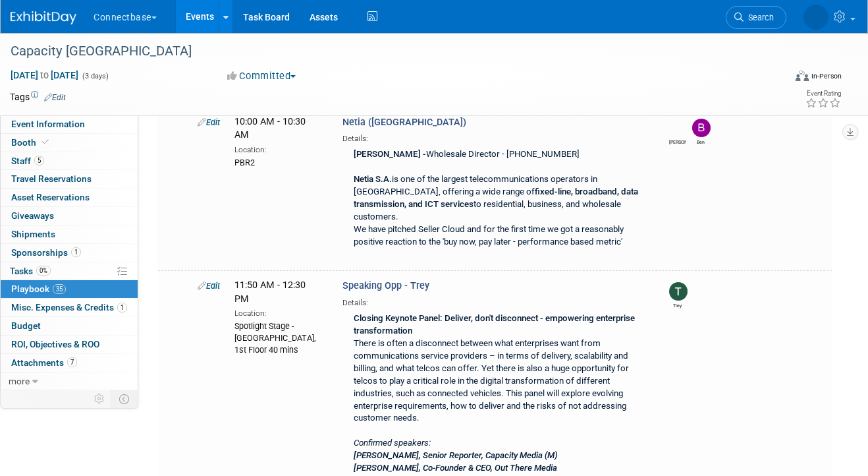 The height and width of the screenshot is (476, 868). I want to click on span: 11:50 AM - 12:30 PM, so click(270, 292).